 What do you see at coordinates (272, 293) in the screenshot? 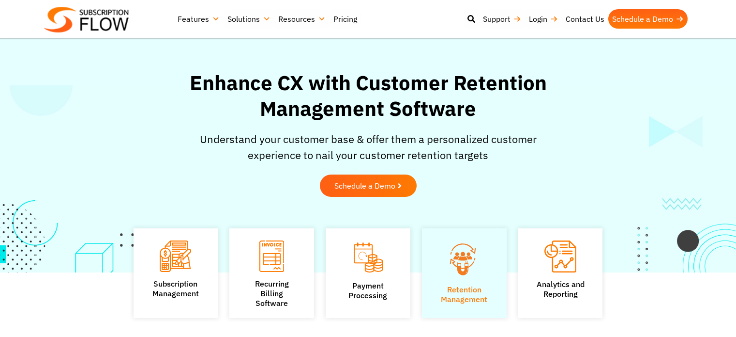
I see `a: Recurring Billing Software` at bounding box center [272, 293].